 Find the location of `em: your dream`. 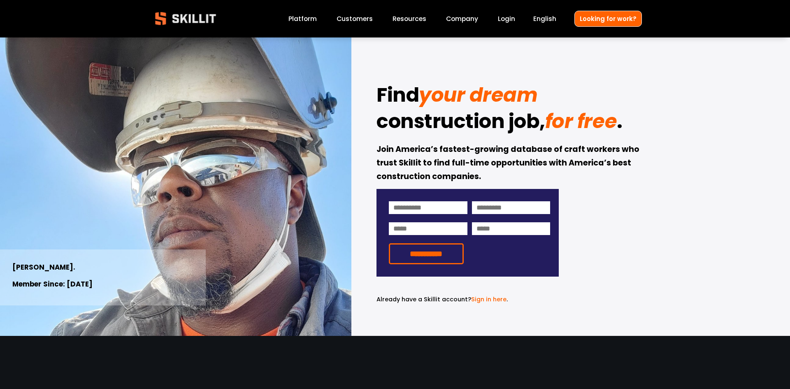

em: your dream is located at coordinates (478, 95).